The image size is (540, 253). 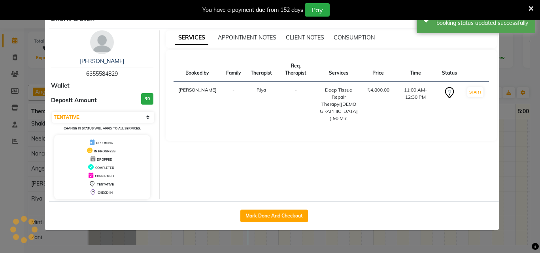 What do you see at coordinates (104, 160) in the screenshot?
I see `span: DROPPED` at bounding box center [104, 160].